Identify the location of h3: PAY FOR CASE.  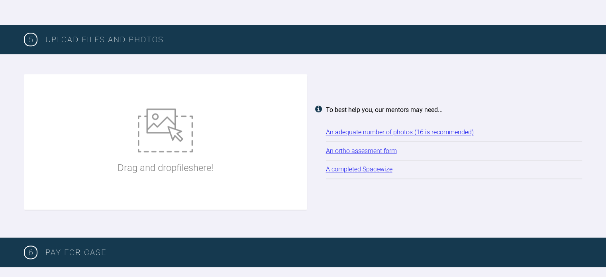
(314, 252).